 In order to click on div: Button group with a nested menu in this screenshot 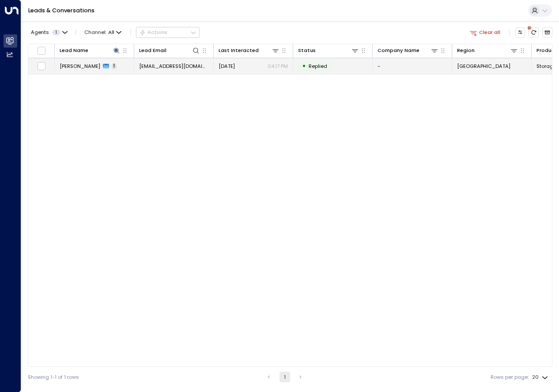, I will do `click(168, 32)`.